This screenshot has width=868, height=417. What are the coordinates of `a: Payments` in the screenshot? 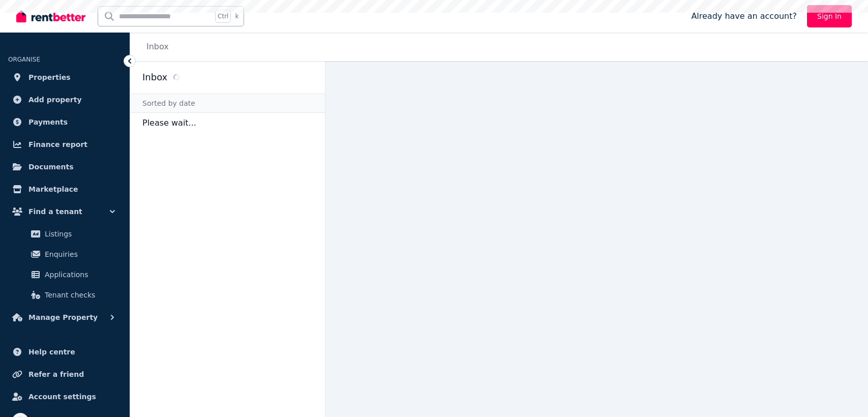 It's located at (64, 122).